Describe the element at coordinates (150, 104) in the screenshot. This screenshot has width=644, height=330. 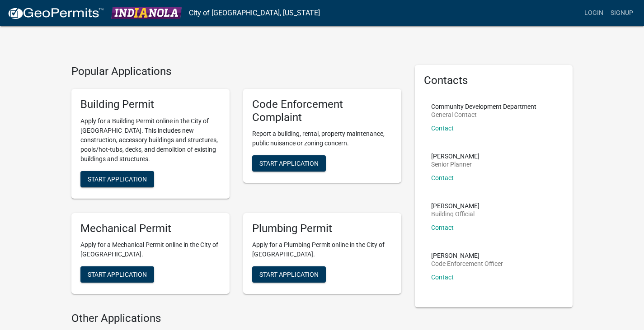
I see `h5: Building Permit` at that location.